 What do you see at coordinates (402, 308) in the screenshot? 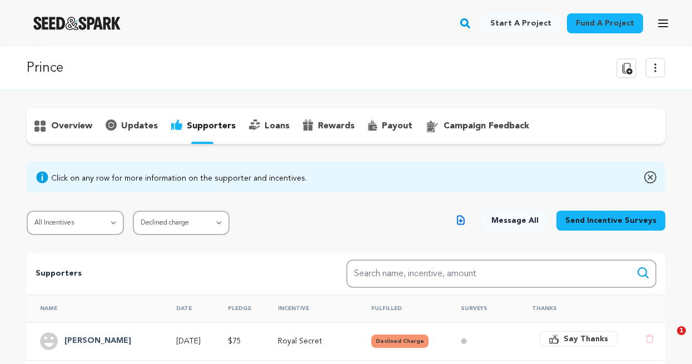
I see `th: Fulfilled` at bounding box center [402, 308].